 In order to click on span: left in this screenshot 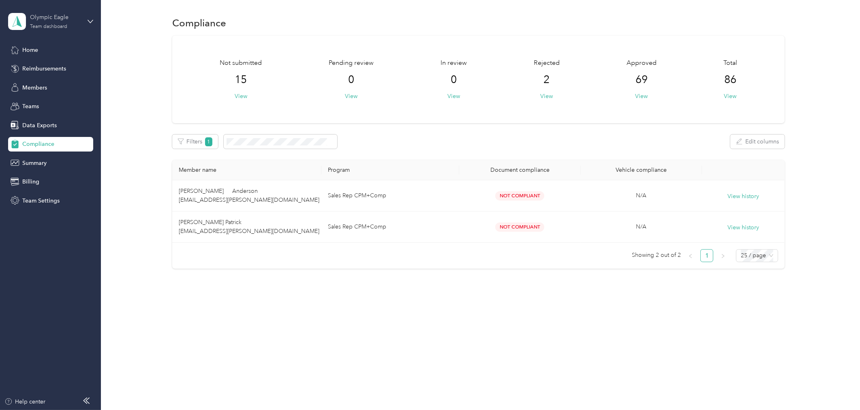, I will do `click(690, 256)`.